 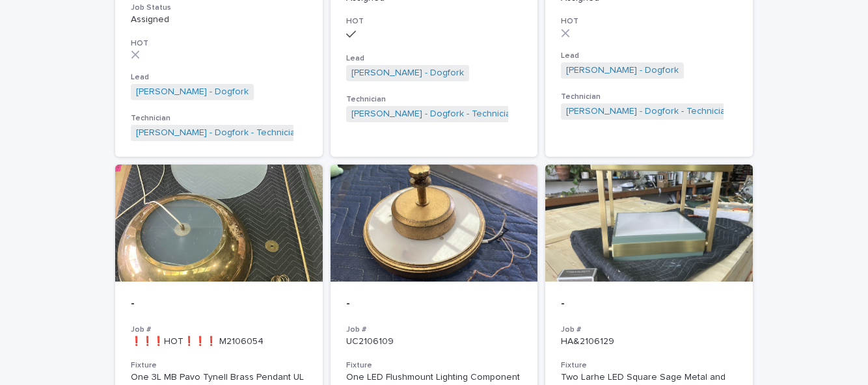 What do you see at coordinates (219, 19) in the screenshot?
I see `p: Assigned` at bounding box center [219, 19].